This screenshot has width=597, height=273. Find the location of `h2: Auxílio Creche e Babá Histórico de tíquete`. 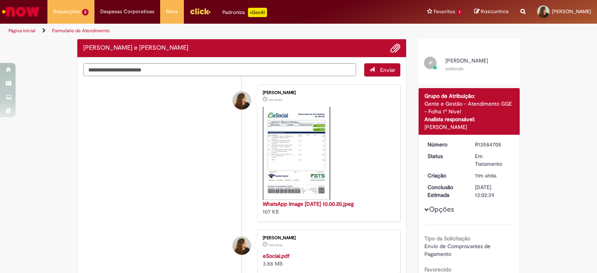

h2: Auxílio Creche e Babá Histórico de tíquete is located at coordinates (136, 48).